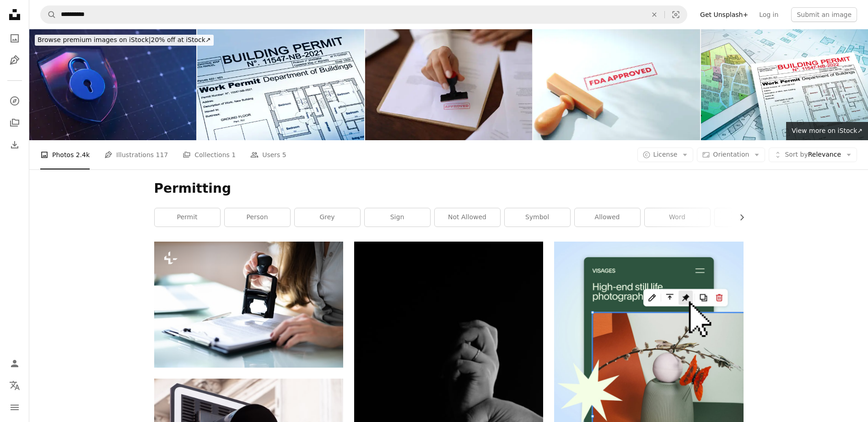 This screenshot has height=422, width=868. Describe the element at coordinates (677, 218) in the screenshot. I see `a: word` at that location.